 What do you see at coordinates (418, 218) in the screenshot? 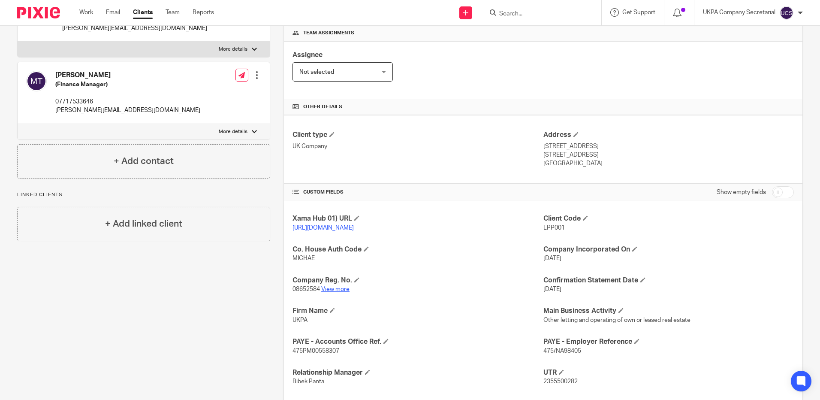
I see `h4: Xama Hub 01) URL` at bounding box center [418, 218].